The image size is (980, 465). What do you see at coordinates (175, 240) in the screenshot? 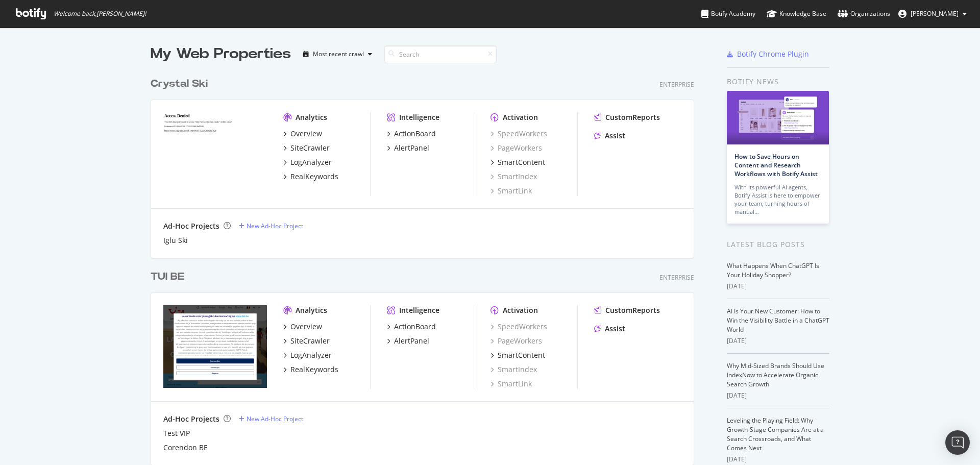
I see `a: Iglu Ski` at bounding box center [175, 240].